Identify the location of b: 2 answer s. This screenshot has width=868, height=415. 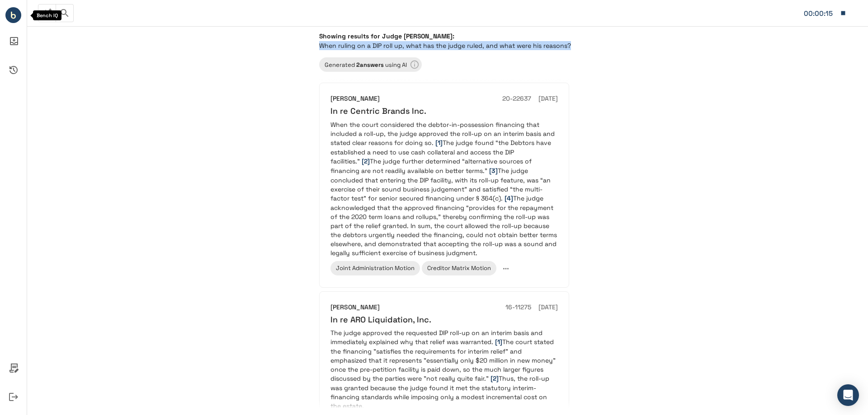
(370, 65).